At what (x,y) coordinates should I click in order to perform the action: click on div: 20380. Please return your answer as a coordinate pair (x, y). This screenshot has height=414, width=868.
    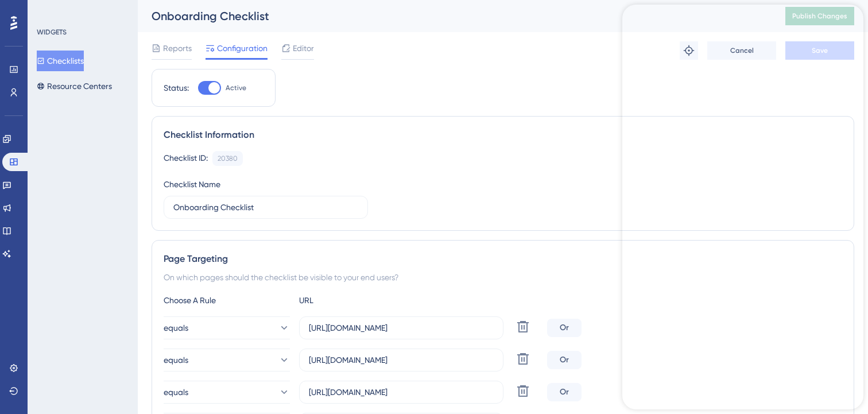
    Looking at the image, I should click on (227, 159).